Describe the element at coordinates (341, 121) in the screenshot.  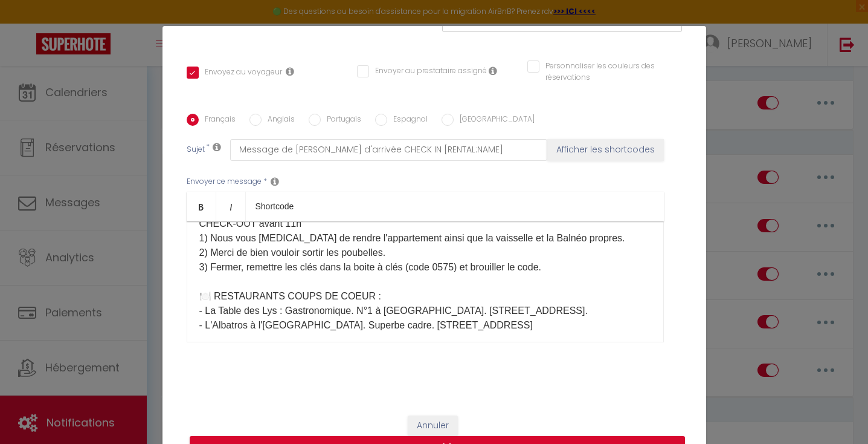
I see `label: Portugais` at that location.